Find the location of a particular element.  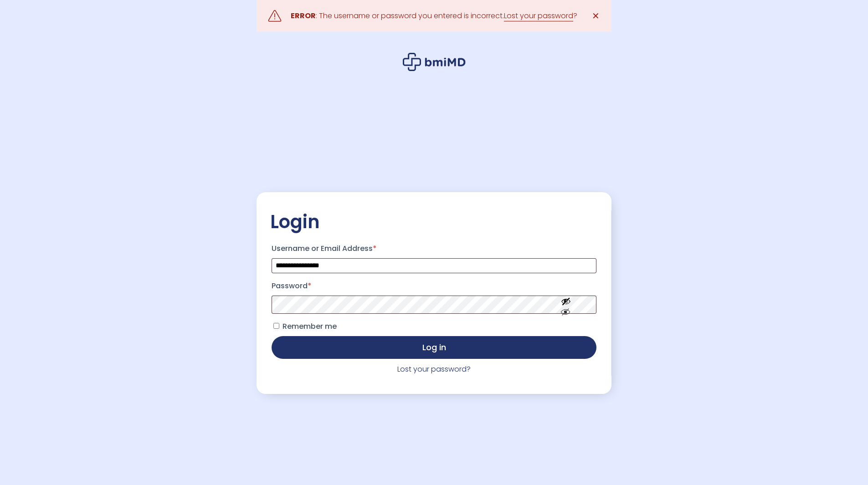

span: Remember me is located at coordinates (309, 326).